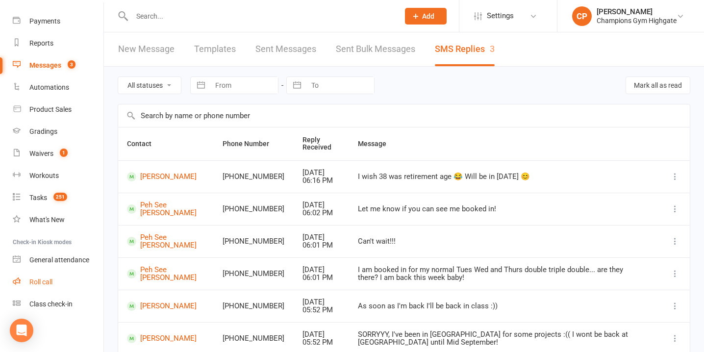 Image resolution: width=704 pixels, height=352 pixels. I want to click on div: Class check-in, so click(51, 304).